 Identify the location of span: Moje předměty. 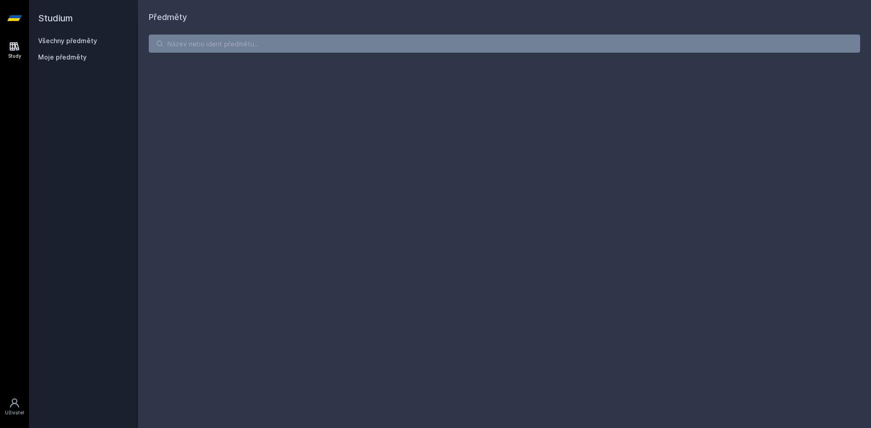
(62, 57).